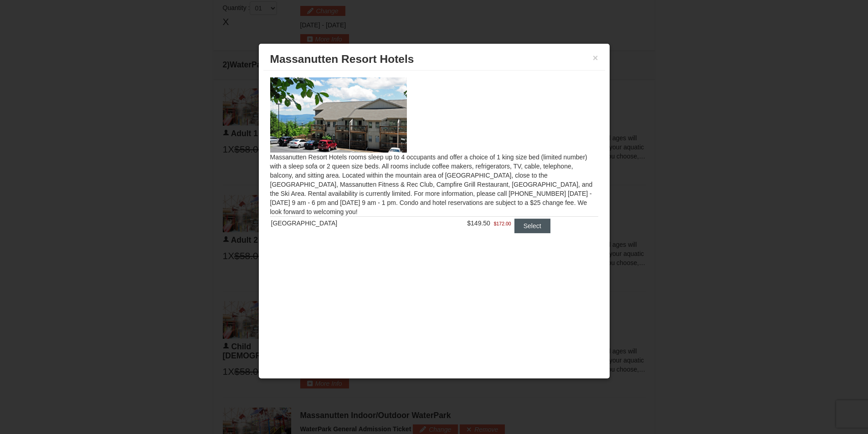  Describe the element at coordinates (342, 59) in the screenshot. I see `span: Massanutten Resort Hotels` at that location.